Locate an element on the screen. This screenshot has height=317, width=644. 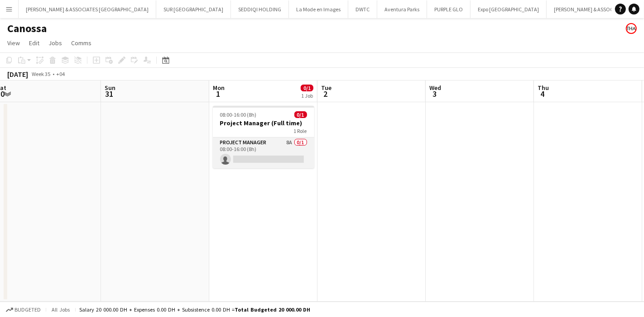
button: Aventura Parks is located at coordinates (402, 9).